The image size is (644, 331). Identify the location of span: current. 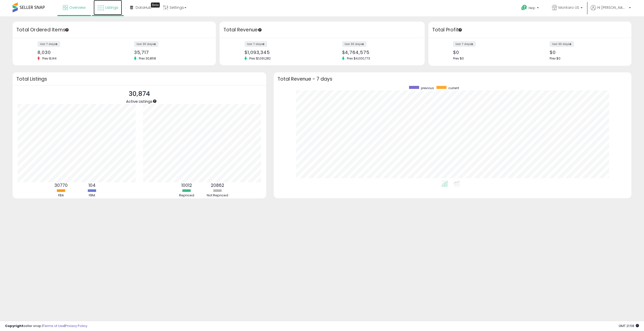
(453, 88).